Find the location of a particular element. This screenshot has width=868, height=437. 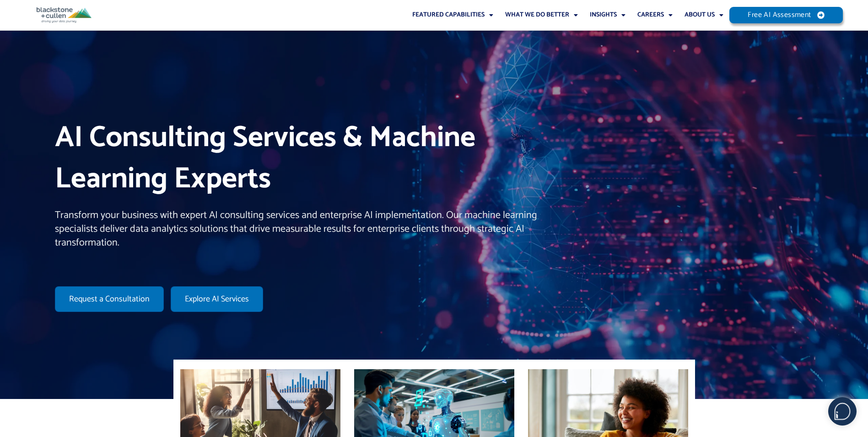

a: Request a Consultation is located at coordinates (109, 299).